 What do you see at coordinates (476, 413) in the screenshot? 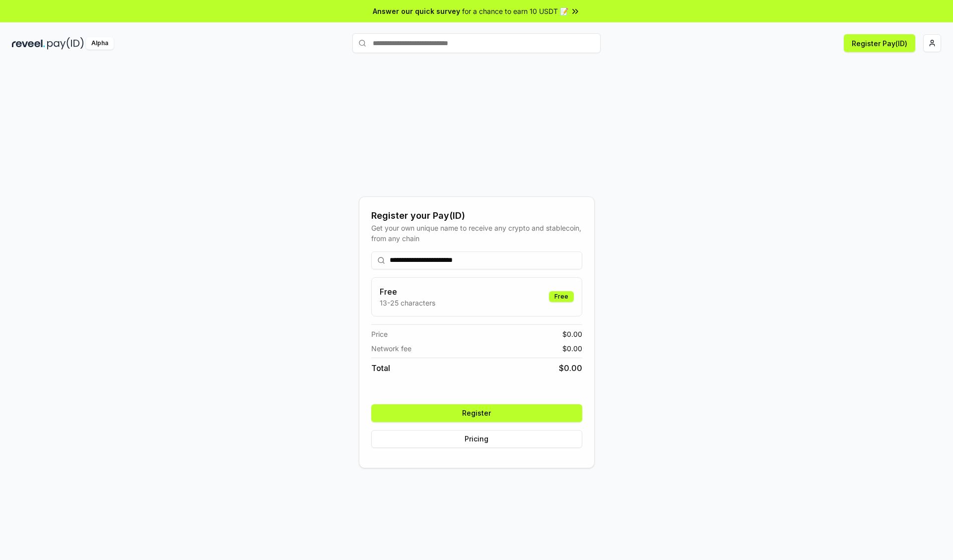
I see `button: Register` at bounding box center [476, 413].